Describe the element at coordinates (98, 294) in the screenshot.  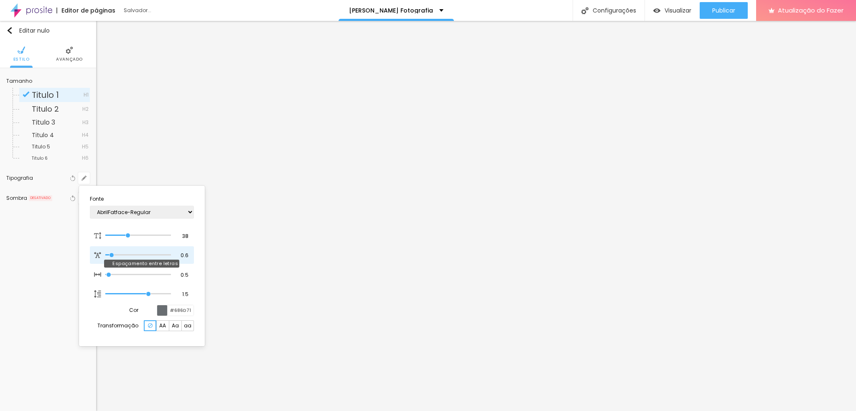
I see `img: Espaçamento entre linhas de ícones` at that location.